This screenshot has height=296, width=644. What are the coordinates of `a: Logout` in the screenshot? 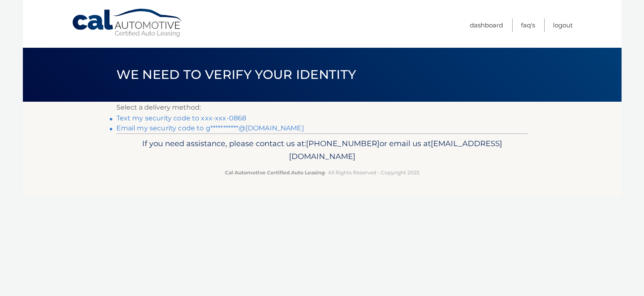 It's located at (563, 25).